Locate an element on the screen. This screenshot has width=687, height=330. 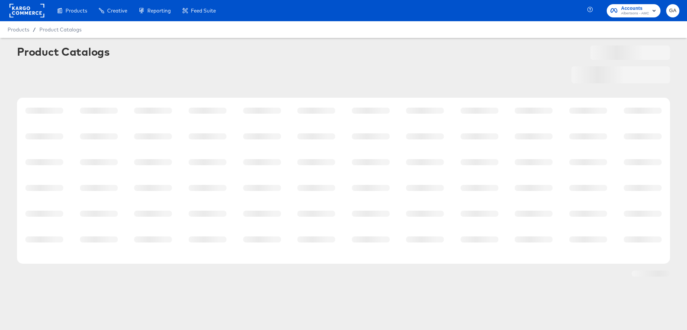
span: Accounts is located at coordinates (635, 8).